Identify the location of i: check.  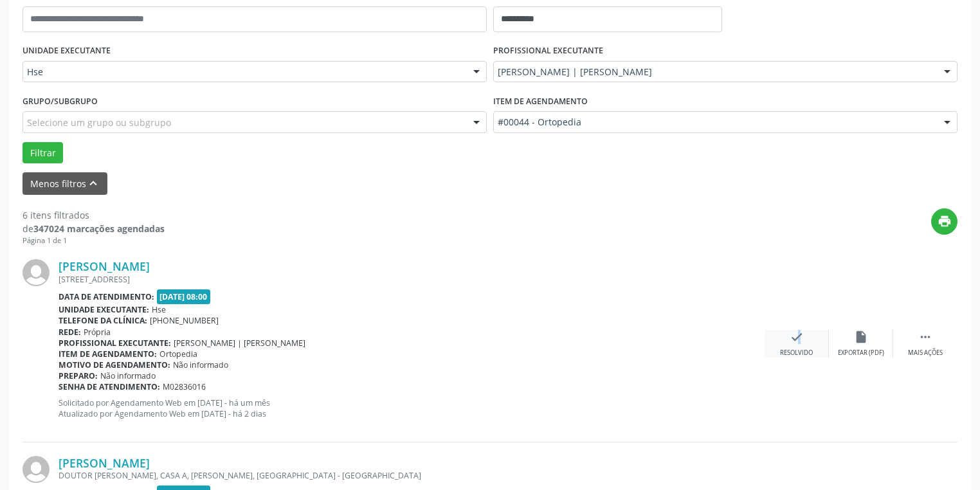
(797, 337).